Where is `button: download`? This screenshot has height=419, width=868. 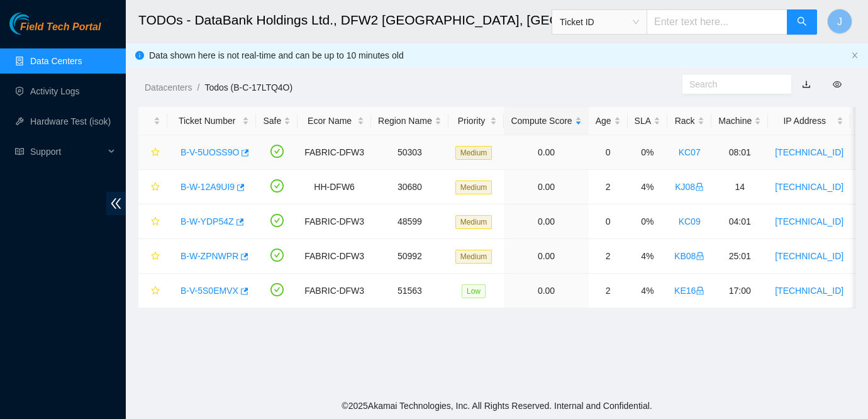
button: download is located at coordinates (806, 84).